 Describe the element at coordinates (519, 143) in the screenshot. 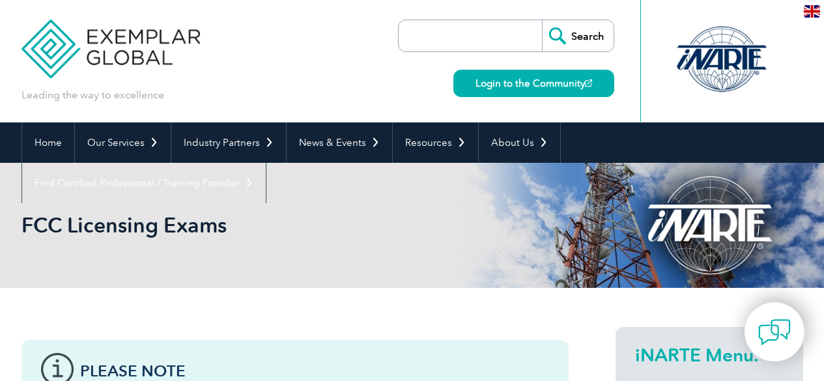

I see `a: About Us` at that location.